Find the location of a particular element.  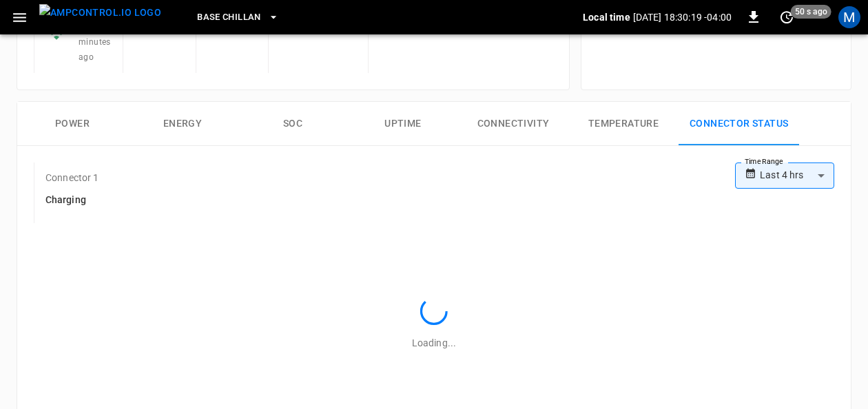

div: Last 4 hrs is located at coordinates (797, 176).